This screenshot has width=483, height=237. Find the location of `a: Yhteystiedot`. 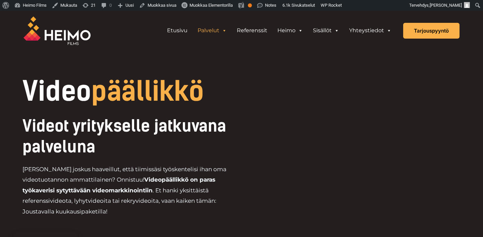

a: Yhteystiedot is located at coordinates (370, 31).